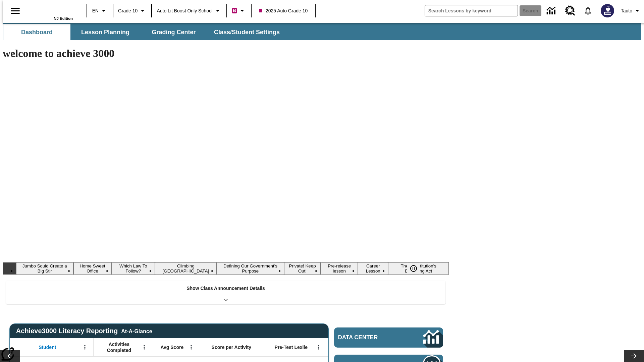 The width and height of the screenshot is (644, 362). Describe the element at coordinates (119, 347) in the screenshot. I see `span: Activities Completed` at that location.